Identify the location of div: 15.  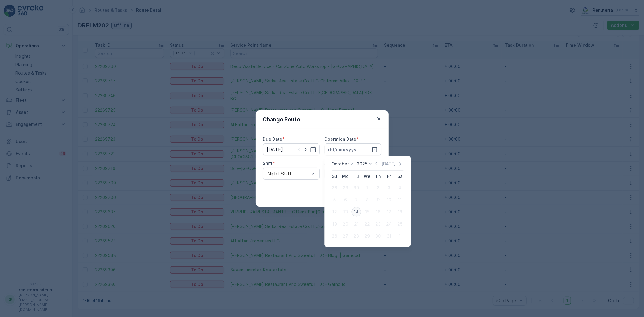
(367, 212).